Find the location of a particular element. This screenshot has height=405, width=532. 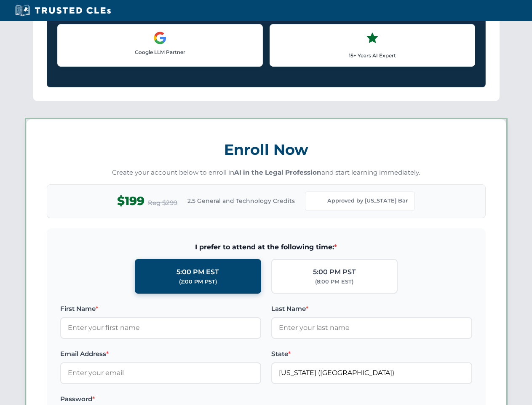

label: First Name is located at coordinates (160, 309).